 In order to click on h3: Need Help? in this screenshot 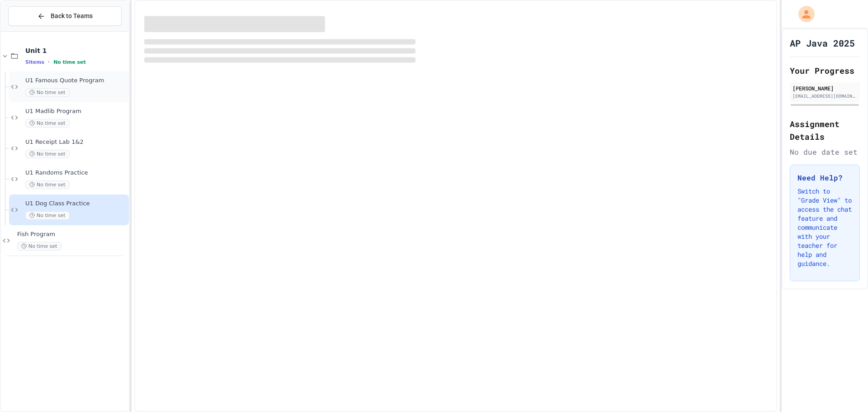, I will do `click(824, 177)`.